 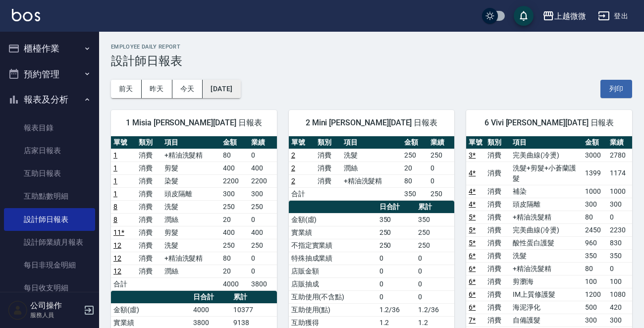 I want to click on a: 12, so click(x=117, y=258).